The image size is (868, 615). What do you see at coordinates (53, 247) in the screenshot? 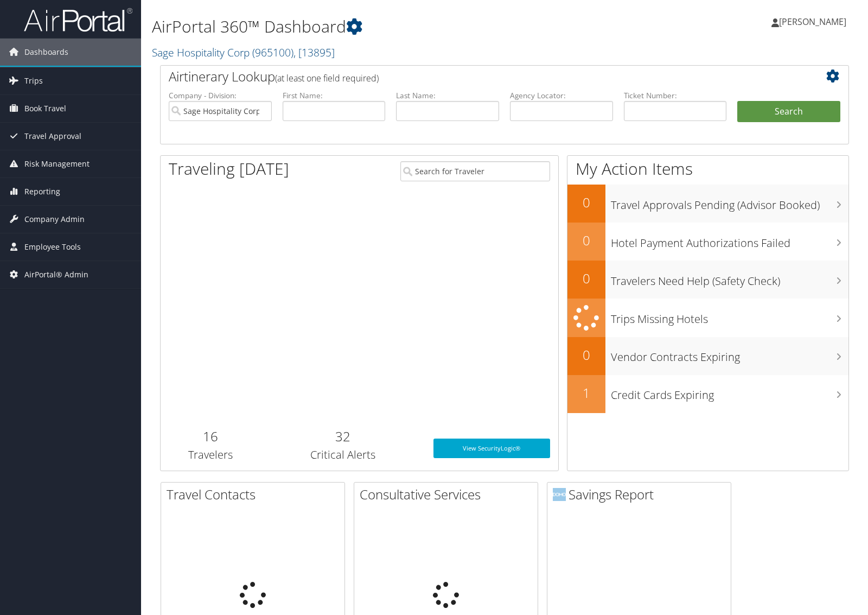
I see `span: Employee Tools` at bounding box center [53, 247].